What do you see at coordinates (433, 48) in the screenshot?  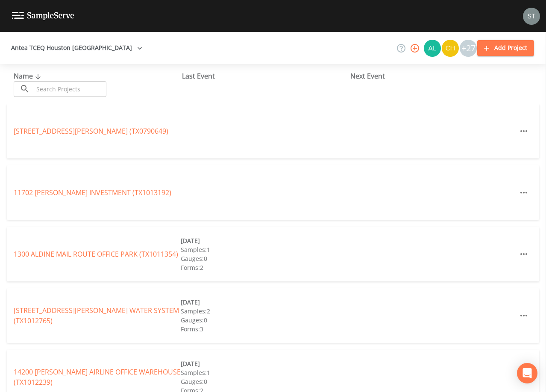 I see `img: 30a13df2a12044f58df5f6b7fda61338` at bounding box center [433, 48].